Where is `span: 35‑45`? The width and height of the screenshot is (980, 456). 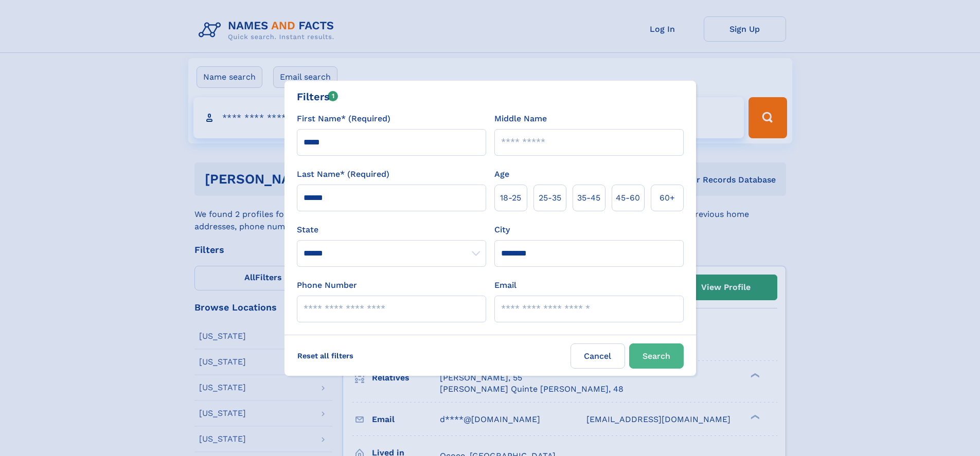
span: 35‑45 is located at coordinates (588, 198).